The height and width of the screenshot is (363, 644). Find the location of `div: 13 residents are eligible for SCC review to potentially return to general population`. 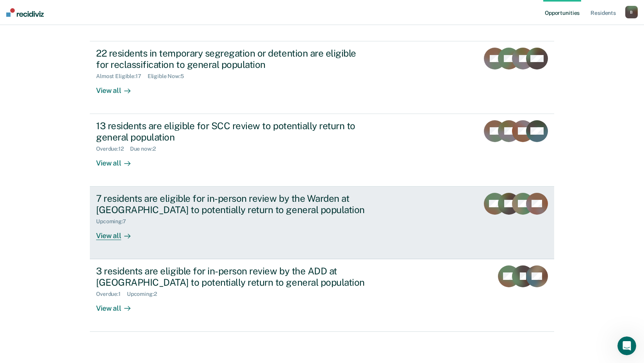

div: 13 residents are eligible for SCC review to potentially return to general population is located at coordinates (233, 132).